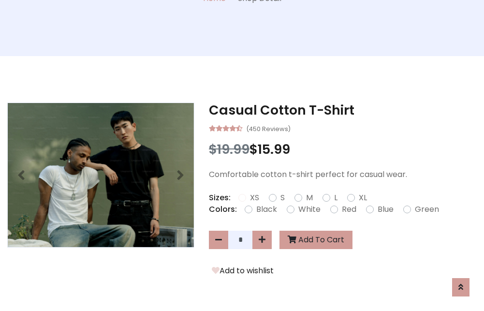  I want to click on label: XL, so click(363, 198).